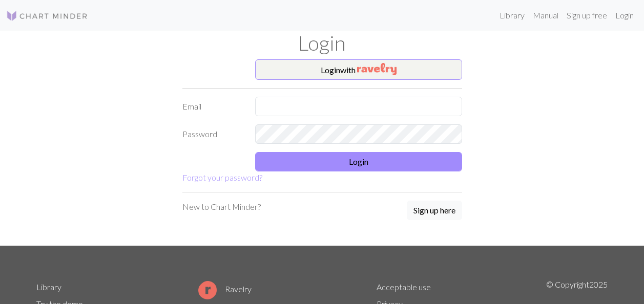 This screenshot has height=304, width=644. What do you see at coordinates (377, 69) in the screenshot?
I see `img: Ravelry` at bounding box center [377, 69].